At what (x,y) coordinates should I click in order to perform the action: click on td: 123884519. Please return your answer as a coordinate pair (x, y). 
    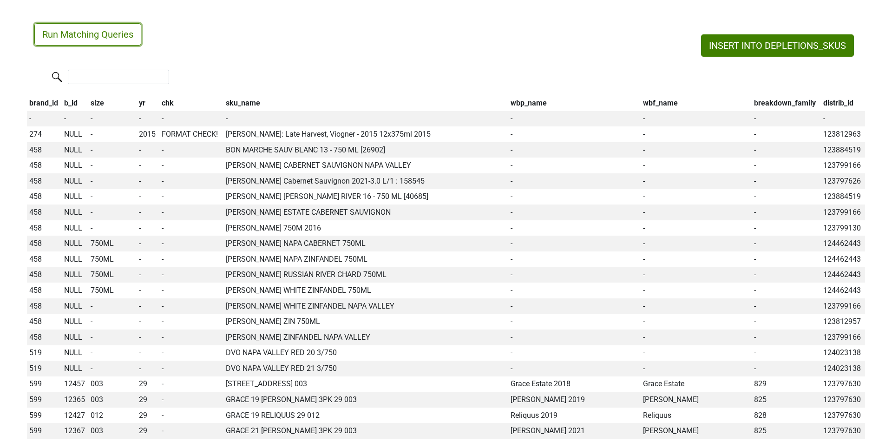
    Looking at the image, I should click on (843, 197).